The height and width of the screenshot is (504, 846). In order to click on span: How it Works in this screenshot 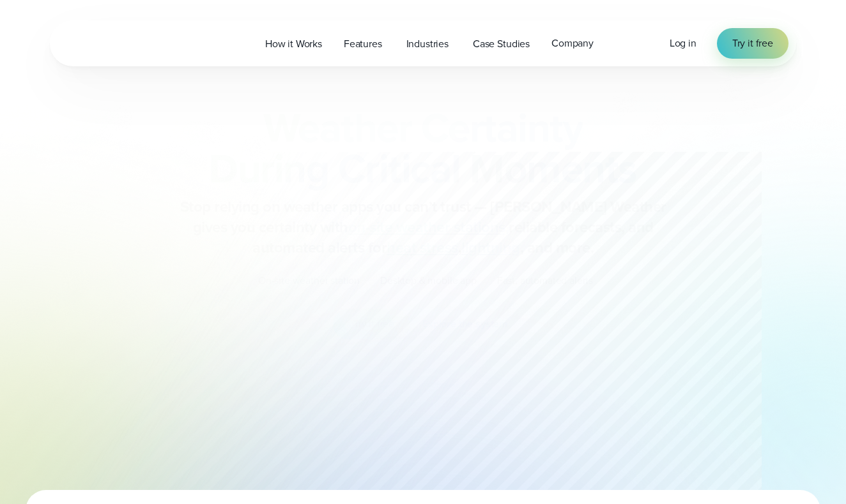, I will do `click(293, 44)`.